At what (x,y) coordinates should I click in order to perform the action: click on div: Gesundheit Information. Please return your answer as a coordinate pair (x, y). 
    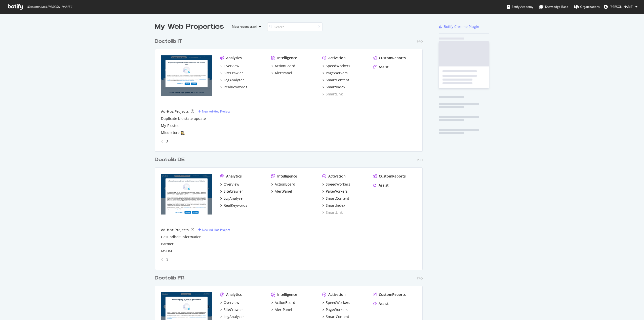
    Looking at the image, I should click on (181, 237).